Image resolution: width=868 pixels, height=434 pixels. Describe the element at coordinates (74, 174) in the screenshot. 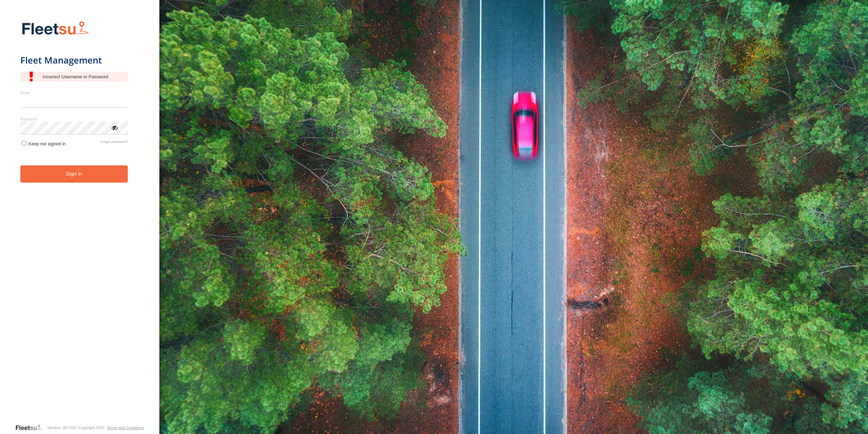

I see `button: Sign in` at that location.